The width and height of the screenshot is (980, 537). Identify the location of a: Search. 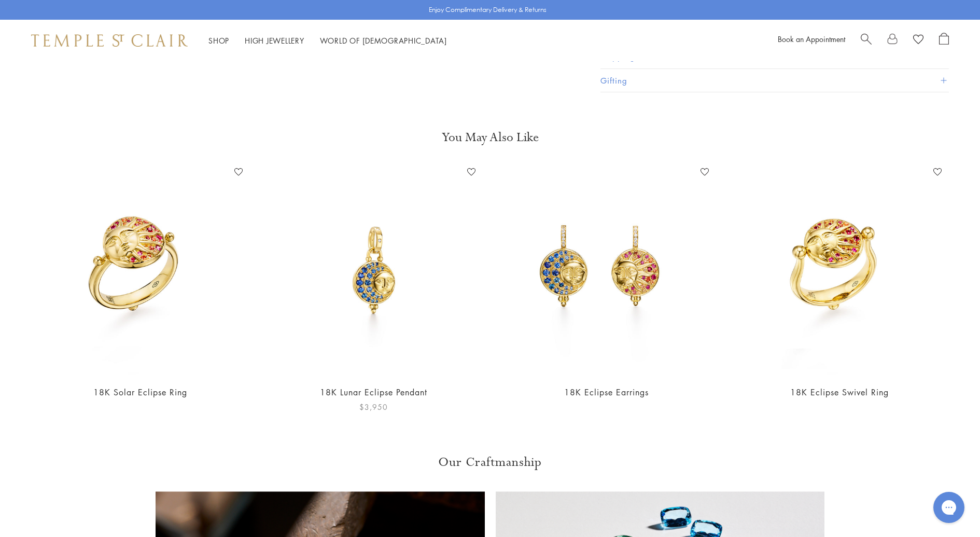
(866, 40).